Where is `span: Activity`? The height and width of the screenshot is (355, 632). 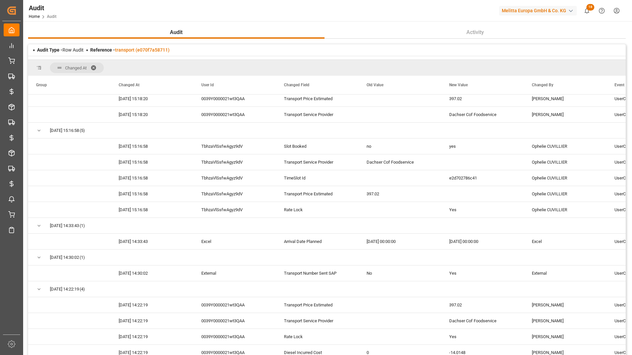
span: Activity is located at coordinates (475, 32).